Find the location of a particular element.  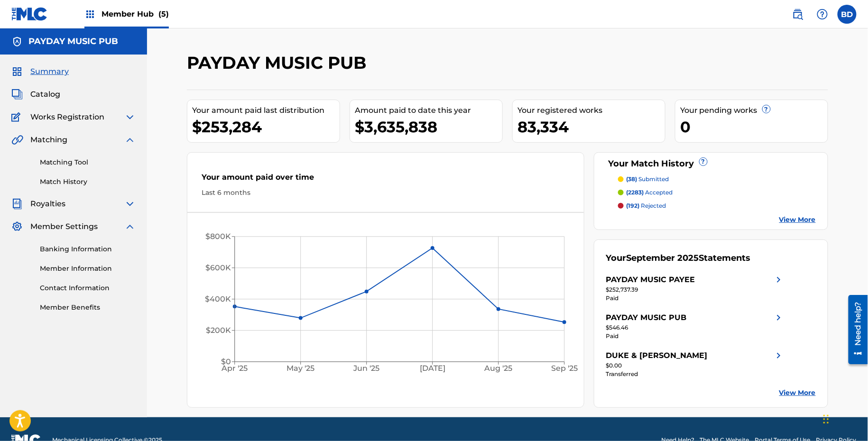

div: 83,334 is located at coordinates (591, 127).